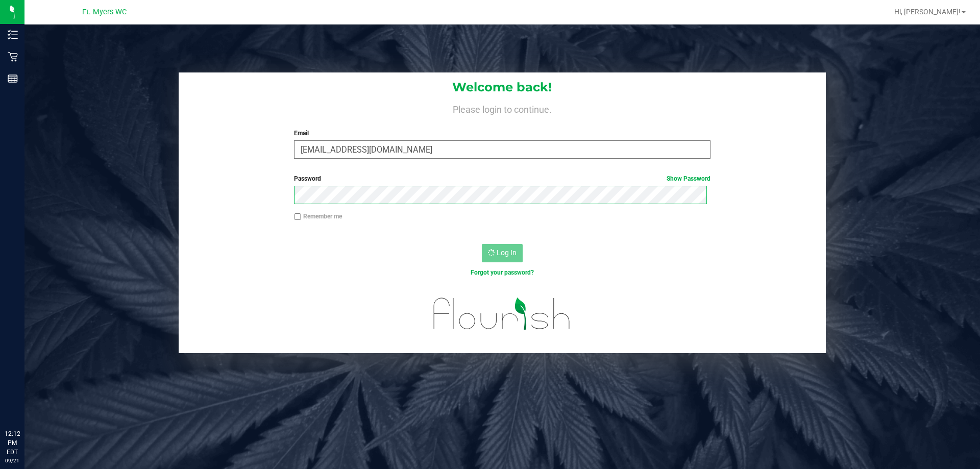 The width and height of the screenshot is (980, 469). Describe the element at coordinates (502, 108) in the screenshot. I see `h4: Please login to continue.` at that location.